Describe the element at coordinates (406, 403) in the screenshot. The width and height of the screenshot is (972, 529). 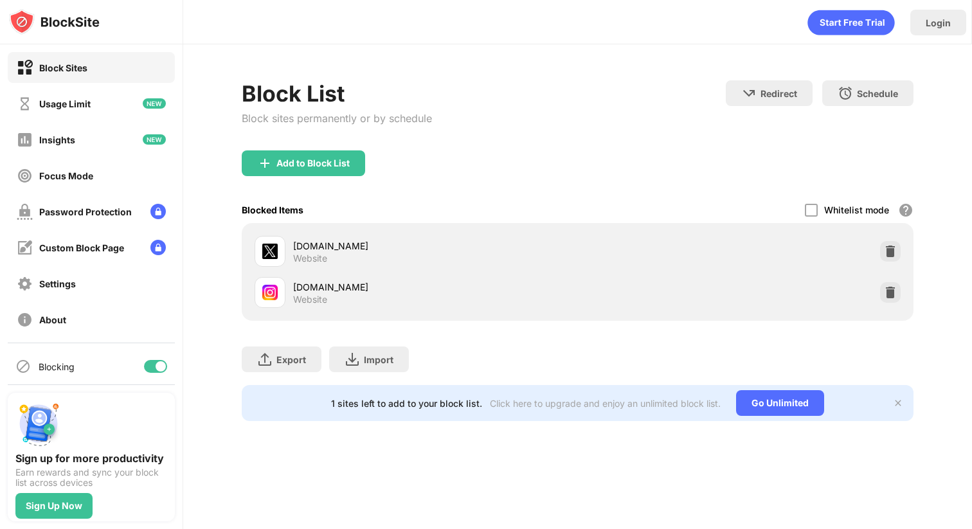
I see `div: 1 sites left to add to your block list.` at that location.